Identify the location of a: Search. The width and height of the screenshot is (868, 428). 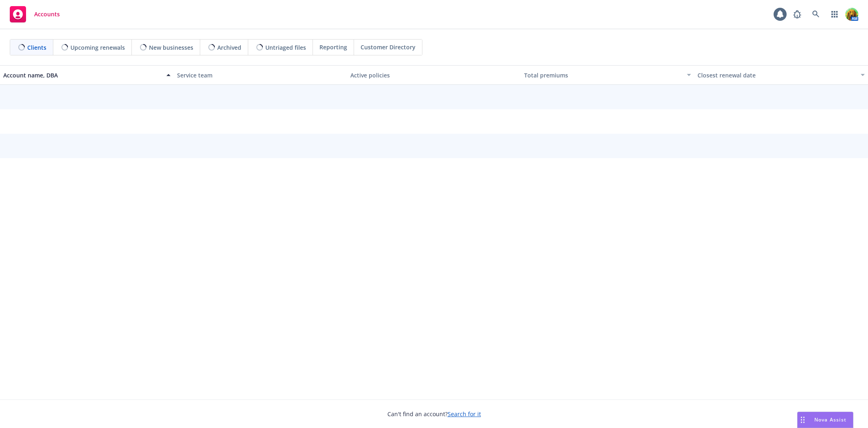
(816, 14).